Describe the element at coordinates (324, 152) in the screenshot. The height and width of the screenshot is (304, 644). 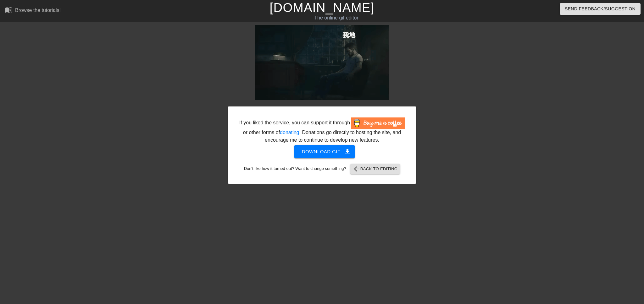
I see `span: Download gif` at that location.